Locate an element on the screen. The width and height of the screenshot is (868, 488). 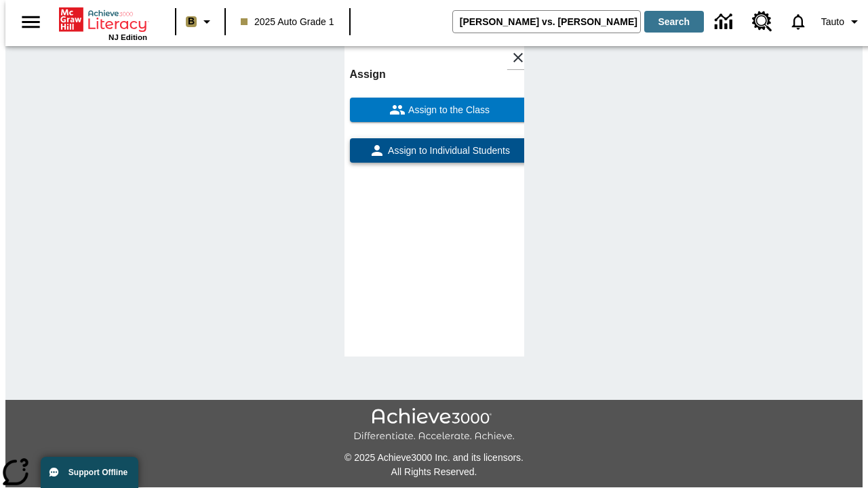
span: Assign to Individual Students is located at coordinates (447, 151).